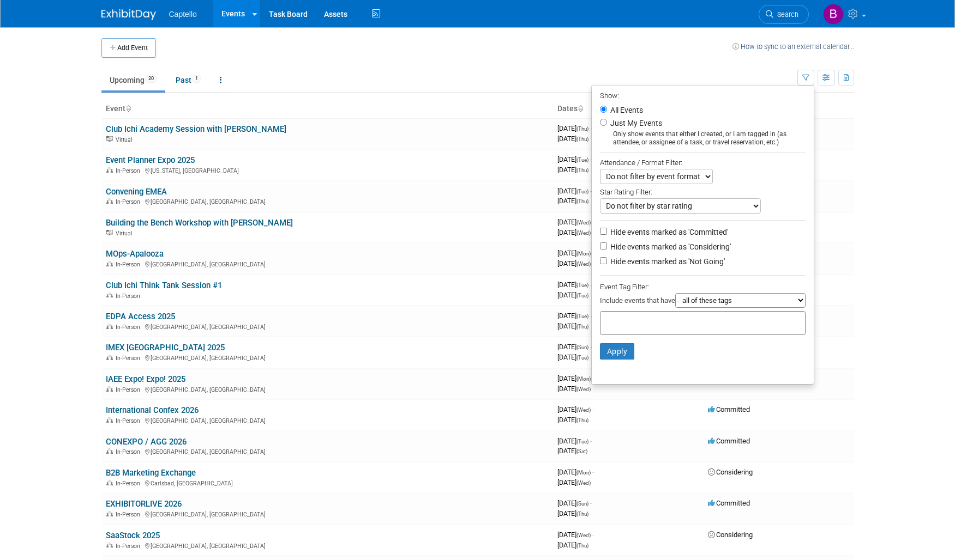  I want to click on th: Dates, so click(628, 109).